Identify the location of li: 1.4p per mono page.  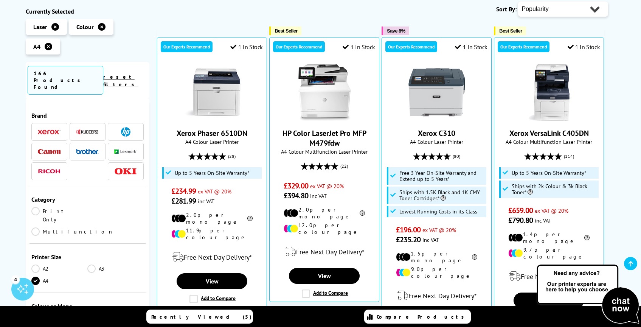
(549, 237).